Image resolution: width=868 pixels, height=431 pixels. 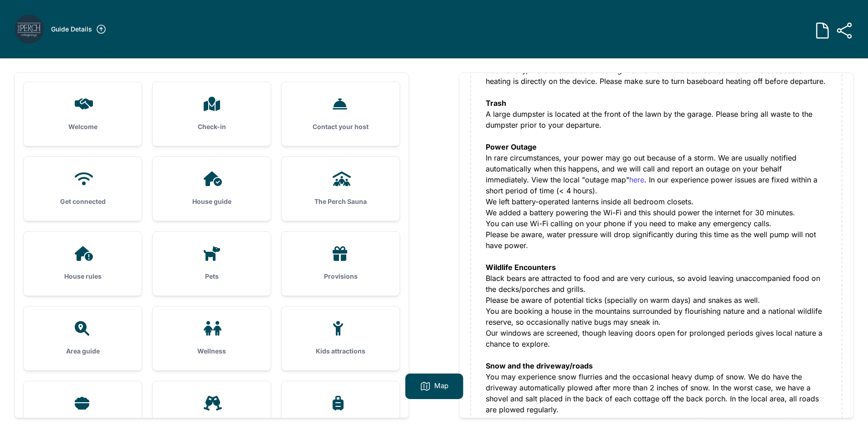 I want to click on a: Contact your host, so click(x=340, y=114).